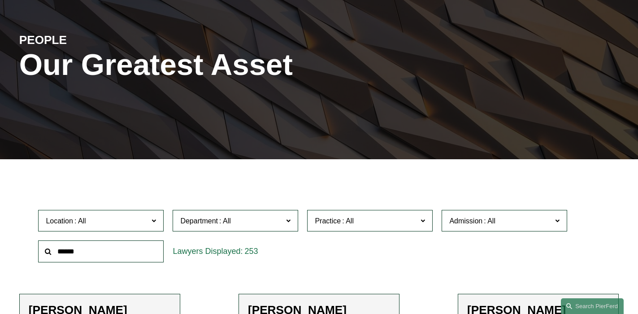 The width and height of the screenshot is (638, 314). Describe the element at coordinates (94, 40) in the screenshot. I see `h4: PEOPLE` at that location.